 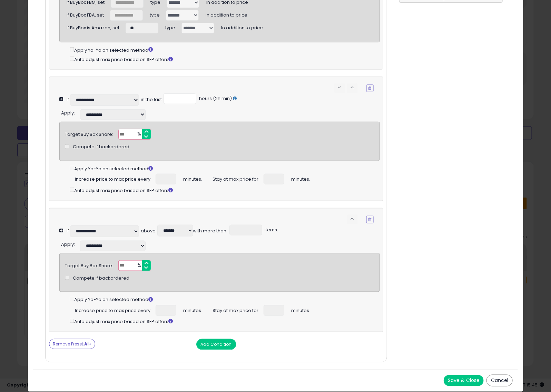 What do you see at coordinates (211, 231) in the screenshot?
I see `div: with more than:` at bounding box center [211, 231].